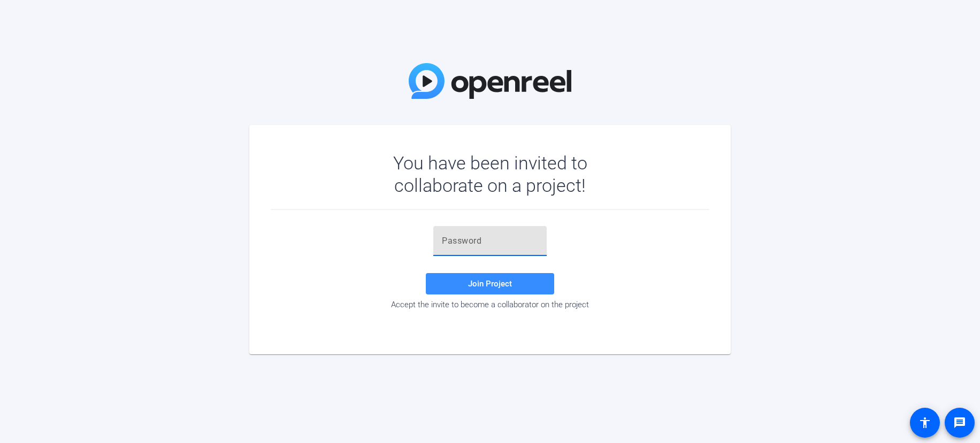 The image size is (980, 443). Describe the element at coordinates (959, 423) in the screenshot. I see `mat-icon: message` at that location.